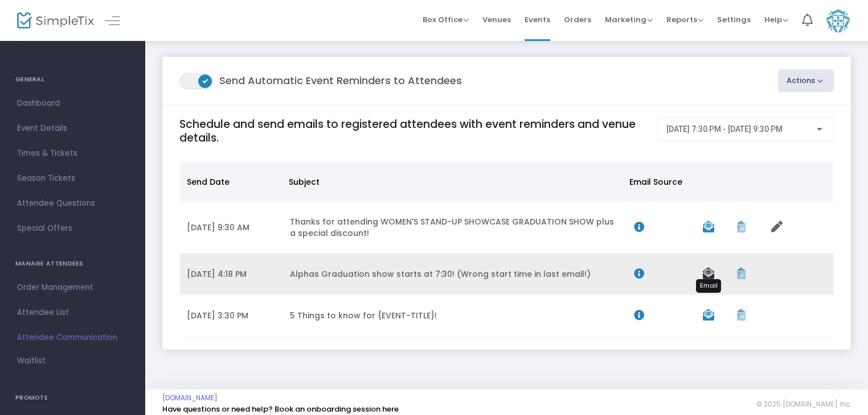  Describe the element at coordinates (685, 19) in the screenshot. I see `span: Reports` at that location.